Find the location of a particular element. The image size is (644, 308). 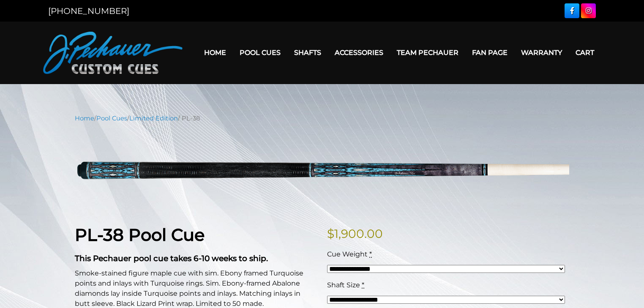

a: Team Pechauer is located at coordinates (428, 53).